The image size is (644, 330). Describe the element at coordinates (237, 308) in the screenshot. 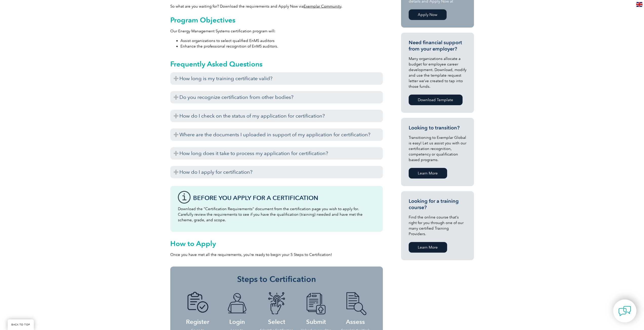

I see `h4: Login` at that location.